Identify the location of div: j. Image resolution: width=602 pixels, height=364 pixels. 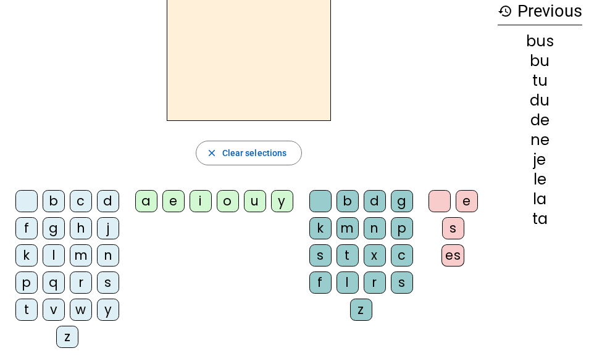
(108, 228).